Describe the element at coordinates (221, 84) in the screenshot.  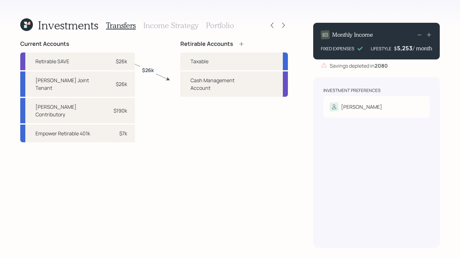
I see `div: Cash Management Account` at that location.